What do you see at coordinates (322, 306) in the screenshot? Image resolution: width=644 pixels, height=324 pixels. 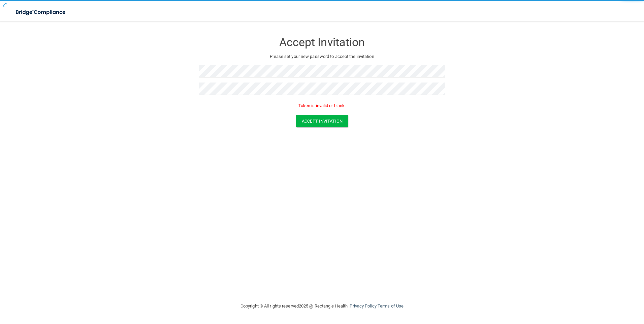 I see `div: Copyright © All rights reserved 2025 @ Rectangle Health | |` at bounding box center [322, 306].